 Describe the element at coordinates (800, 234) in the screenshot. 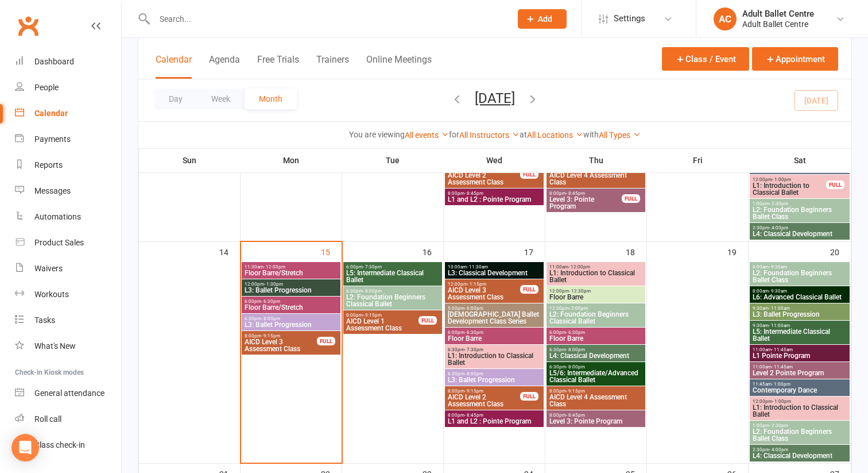

I see `span: L4: Classical Development` at that location.